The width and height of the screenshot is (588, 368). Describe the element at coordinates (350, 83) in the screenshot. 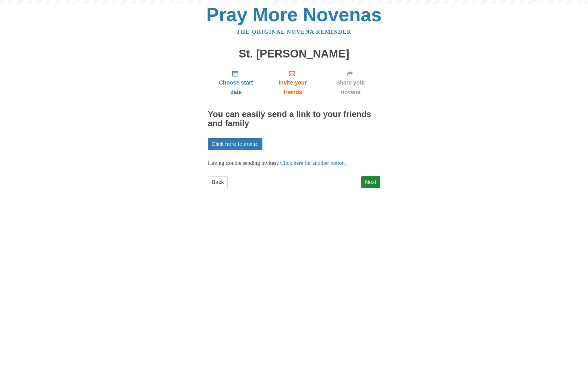

I see `a: Share your novena` at that location.